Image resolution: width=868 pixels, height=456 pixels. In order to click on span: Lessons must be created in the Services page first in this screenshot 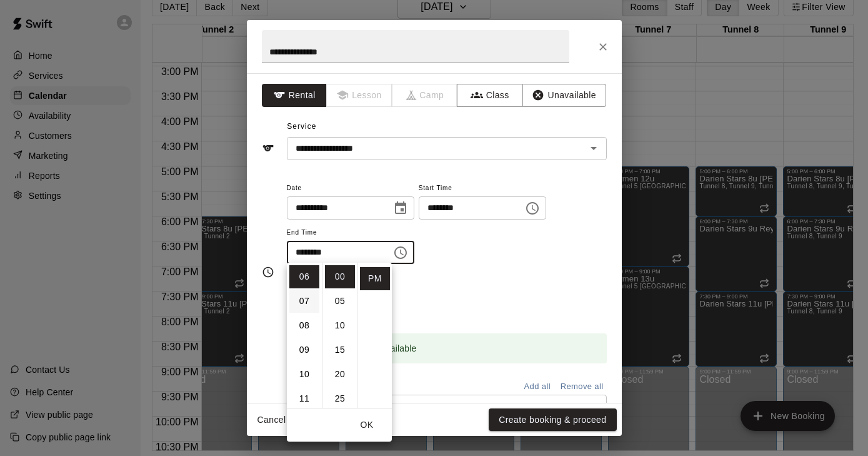, I will do `click(359, 95)`.